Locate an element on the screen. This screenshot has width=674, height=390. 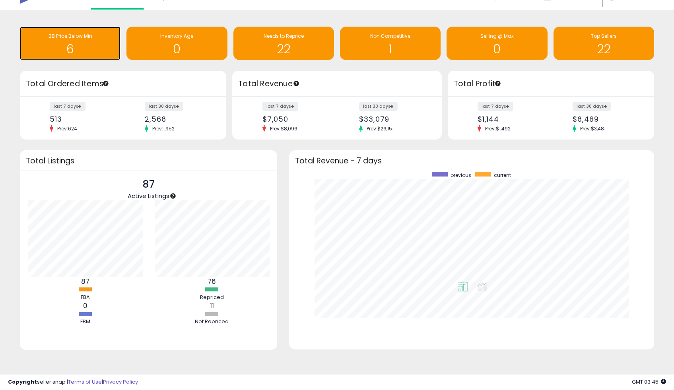
div: seller snap | | is located at coordinates (73, 382).